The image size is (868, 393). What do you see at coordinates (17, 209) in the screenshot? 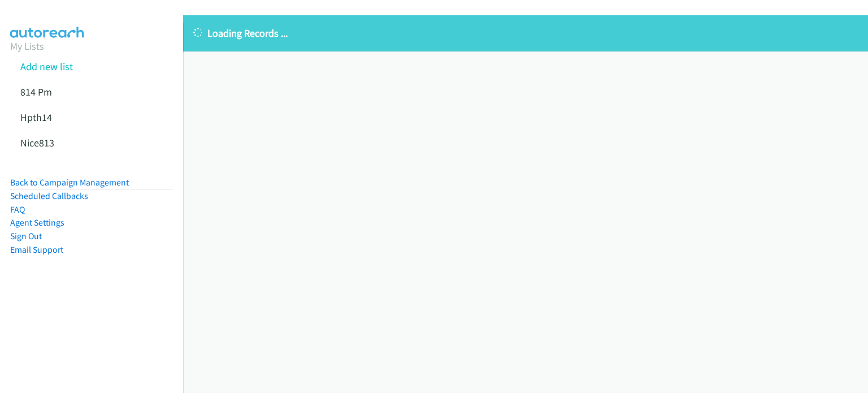
I see `a: FAQ` at bounding box center [17, 209].